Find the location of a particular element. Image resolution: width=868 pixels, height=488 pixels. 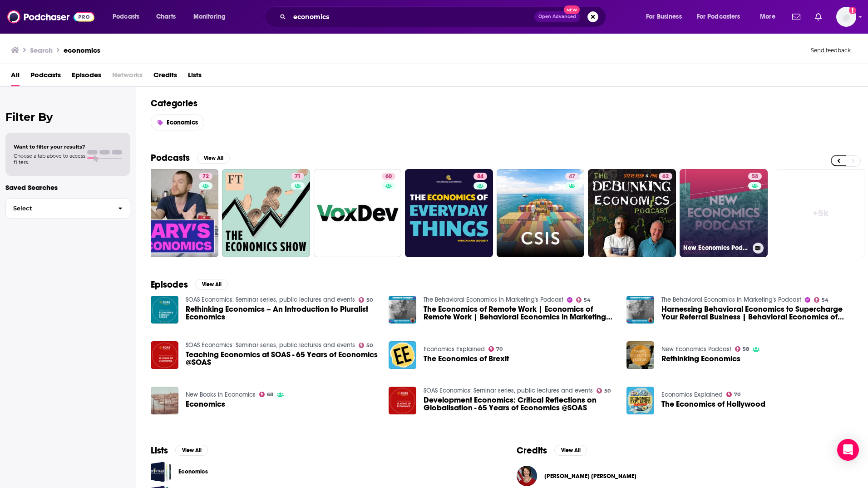

img: The Economics of Brexit is located at coordinates (402, 355).